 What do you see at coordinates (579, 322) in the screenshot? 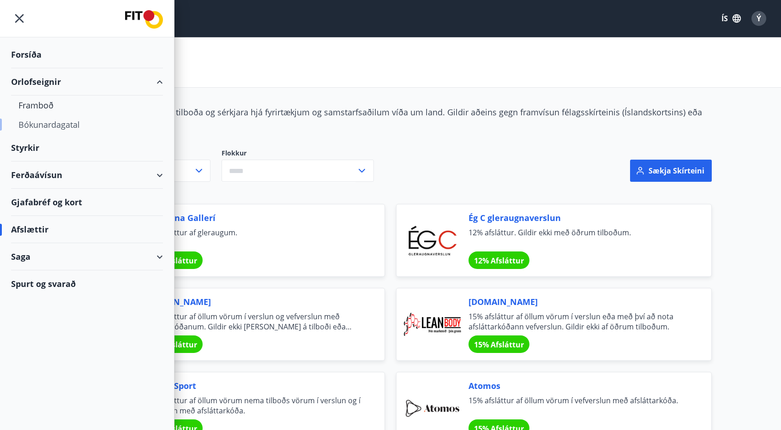
I see `span: 15% afsláttur af öllum vörum í verslun eða með því að nota afsláttarkóðann vefverslun. Gildir ekk...` at bounding box center [579, 322].